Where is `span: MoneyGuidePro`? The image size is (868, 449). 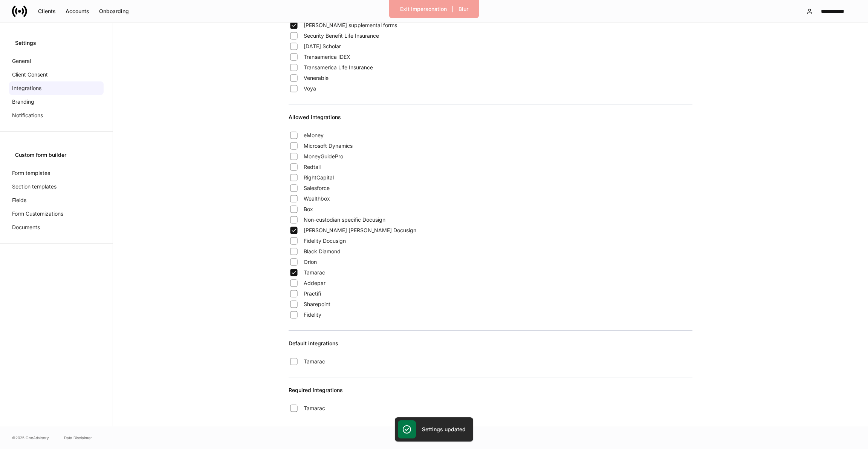 span: MoneyGuidePro is located at coordinates (323, 157).